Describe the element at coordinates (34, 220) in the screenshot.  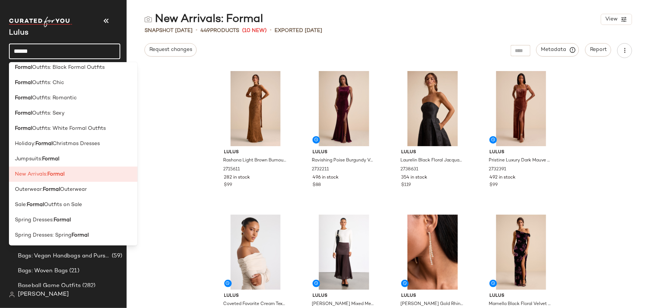
I see `span: Spring Dresses:` at that location.